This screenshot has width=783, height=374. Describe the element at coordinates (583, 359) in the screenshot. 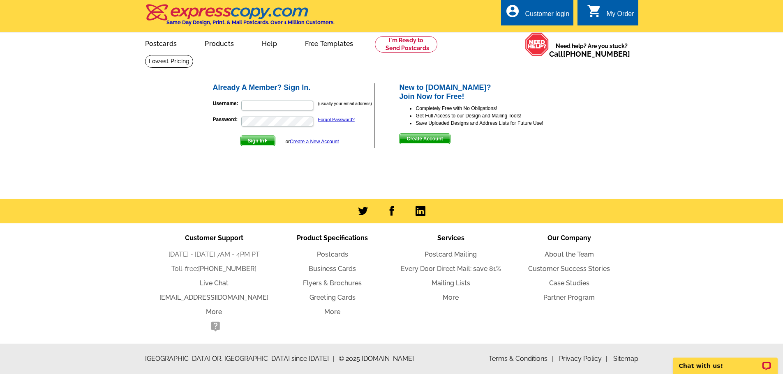

I see `a: Privacy Policy` at that location.